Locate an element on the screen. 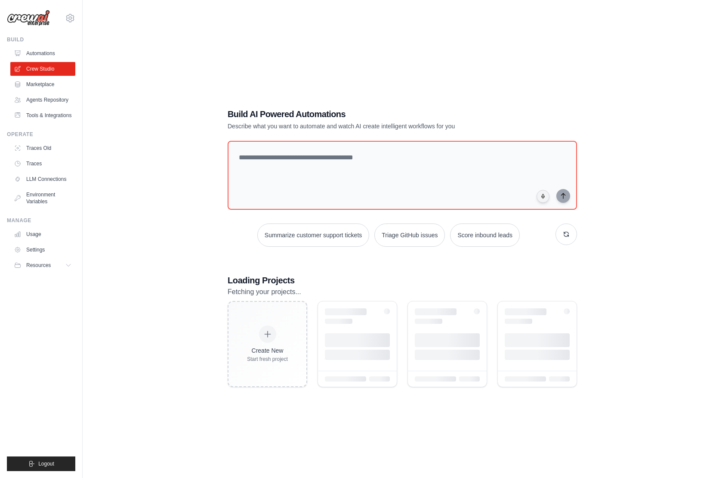 This screenshot has height=478, width=722. p: Describe what you want to automate and watch AI create intelligent workflows for you is located at coordinates (372, 126).